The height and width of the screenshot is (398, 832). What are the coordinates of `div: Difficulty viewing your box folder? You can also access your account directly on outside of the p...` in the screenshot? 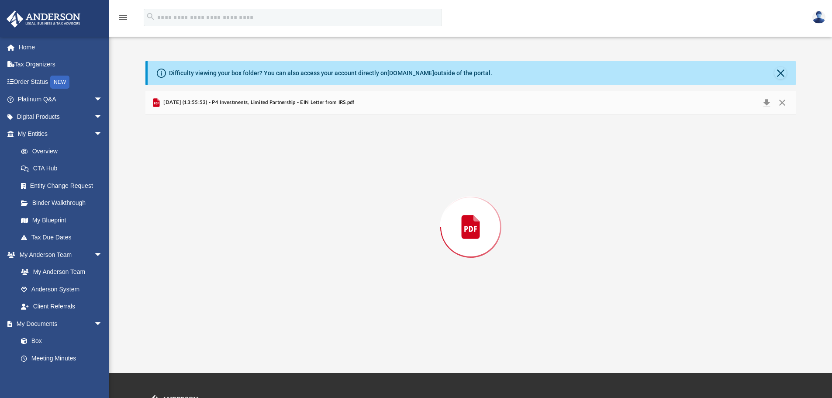 It's located at (331, 73).